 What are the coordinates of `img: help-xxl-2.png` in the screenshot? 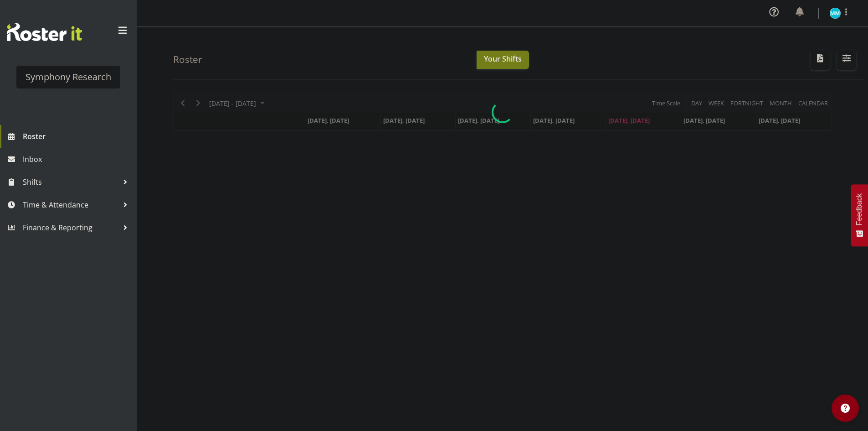 It's located at (845, 408).